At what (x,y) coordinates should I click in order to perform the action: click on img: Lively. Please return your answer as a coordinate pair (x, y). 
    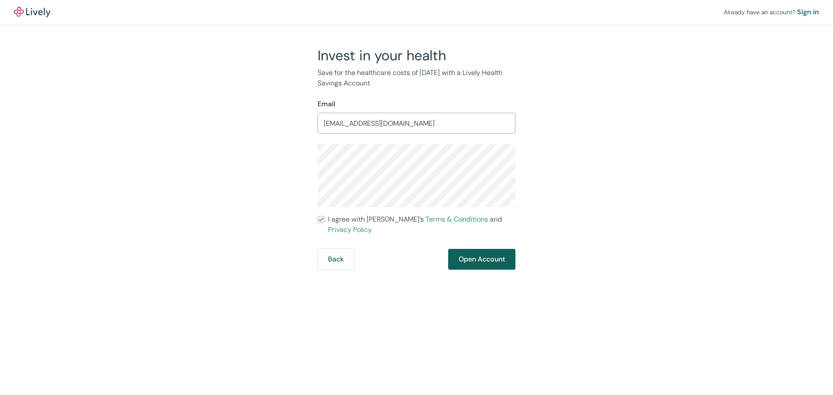
    Looking at the image, I should click on (32, 12).